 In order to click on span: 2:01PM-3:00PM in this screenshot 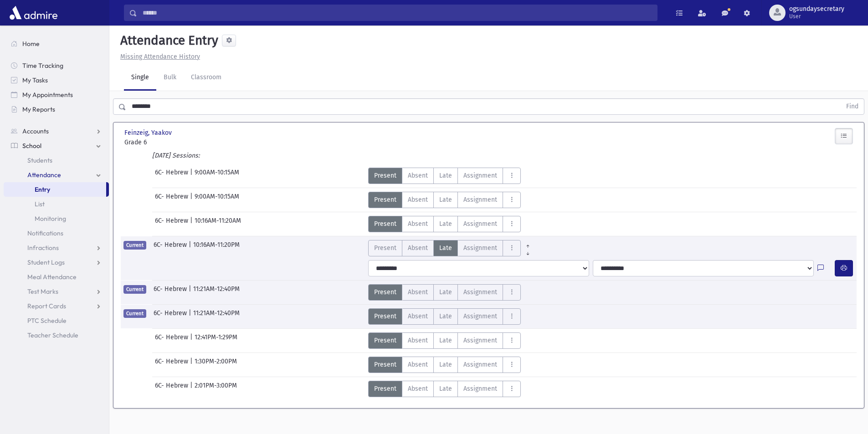, I will do `click(216, 389)`.